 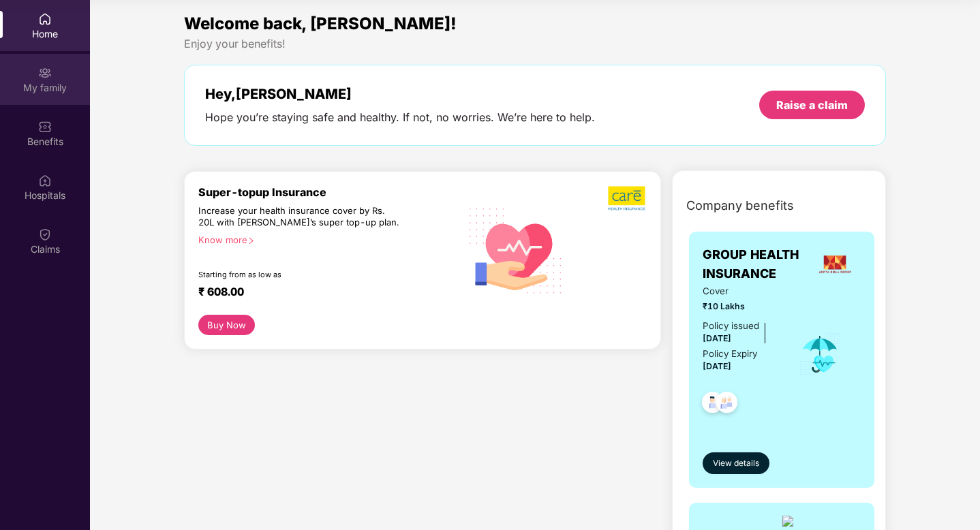 I want to click on button: View details, so click(x=736, y=463).